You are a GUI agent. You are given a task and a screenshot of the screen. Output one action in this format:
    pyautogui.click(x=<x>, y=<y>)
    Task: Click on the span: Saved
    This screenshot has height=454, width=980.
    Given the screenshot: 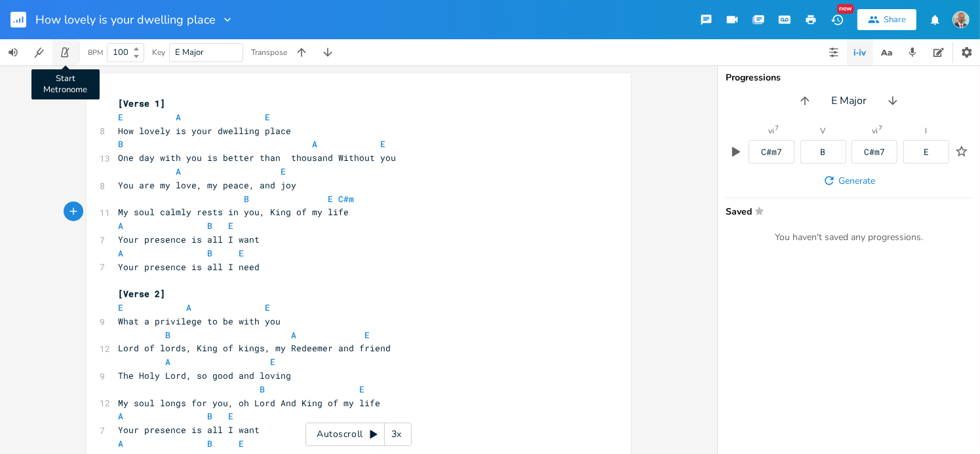 What is the action you would take?
    pyautogui.click(x=845, y=211)
    